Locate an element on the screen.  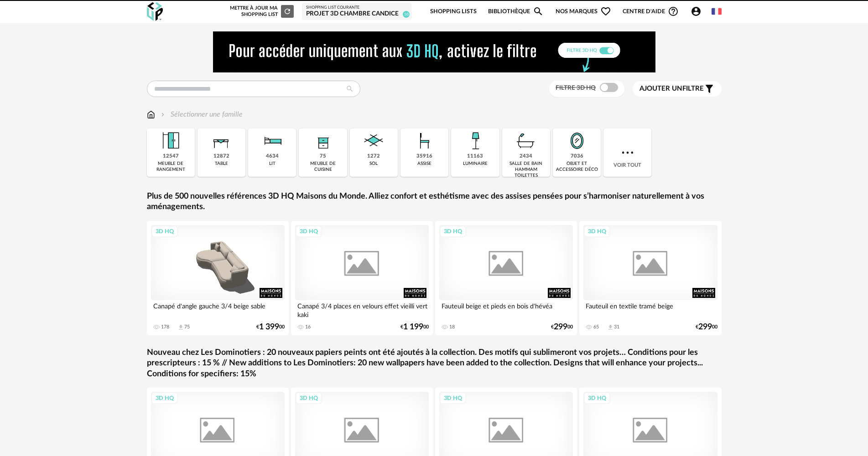
img: OXP is located at coordinates (155, 11).